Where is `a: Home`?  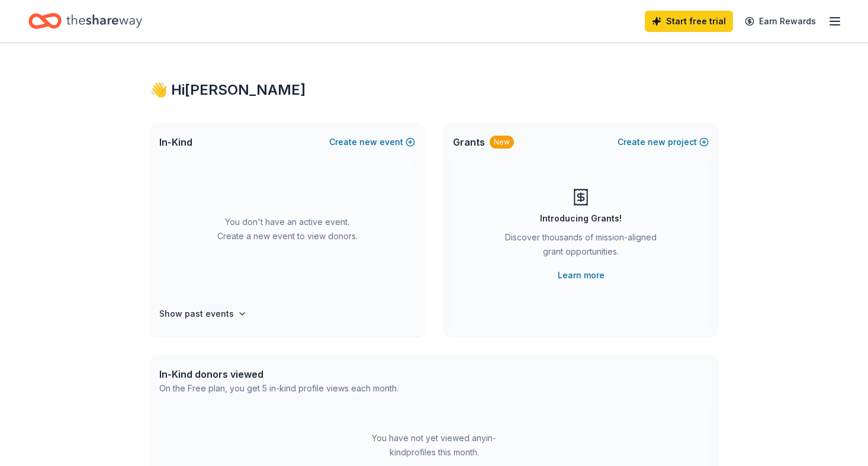
a: Home is located at coordinates (85, 21).